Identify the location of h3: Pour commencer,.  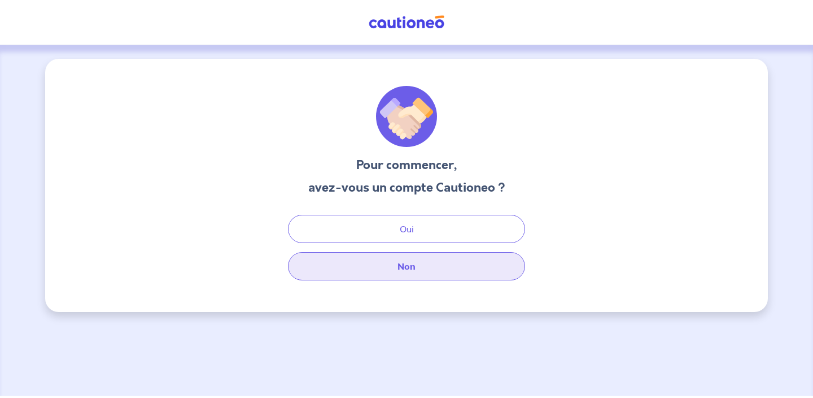
(407, 165).